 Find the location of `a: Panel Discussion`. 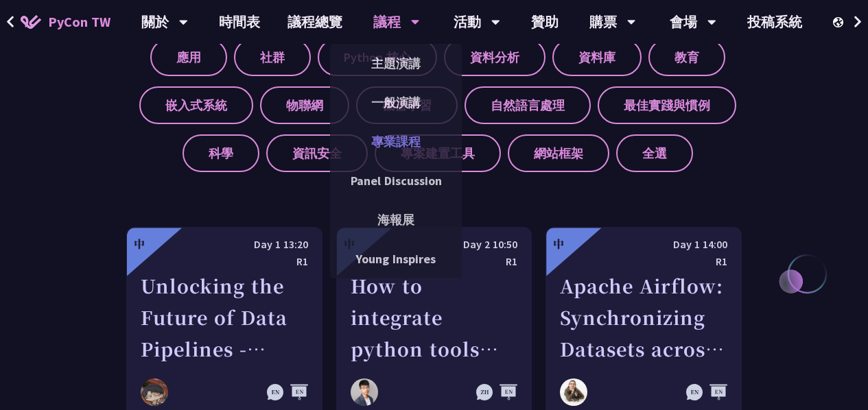

a: Panel Discussion is located at coordinates (396, 181).